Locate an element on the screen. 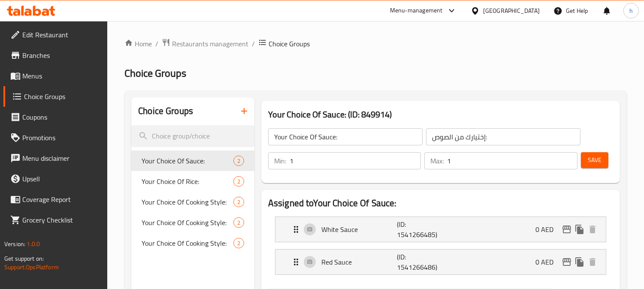 The image size is (644, 289). p: Red Sauce is located at coordinates (359, 262).